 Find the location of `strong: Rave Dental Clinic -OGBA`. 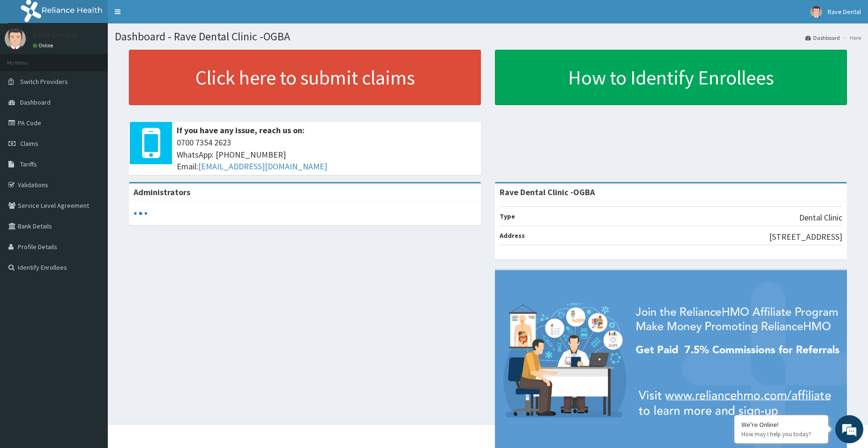

strong: Rave Dental Clinic -OGBA is located at coordinates (547, 192).